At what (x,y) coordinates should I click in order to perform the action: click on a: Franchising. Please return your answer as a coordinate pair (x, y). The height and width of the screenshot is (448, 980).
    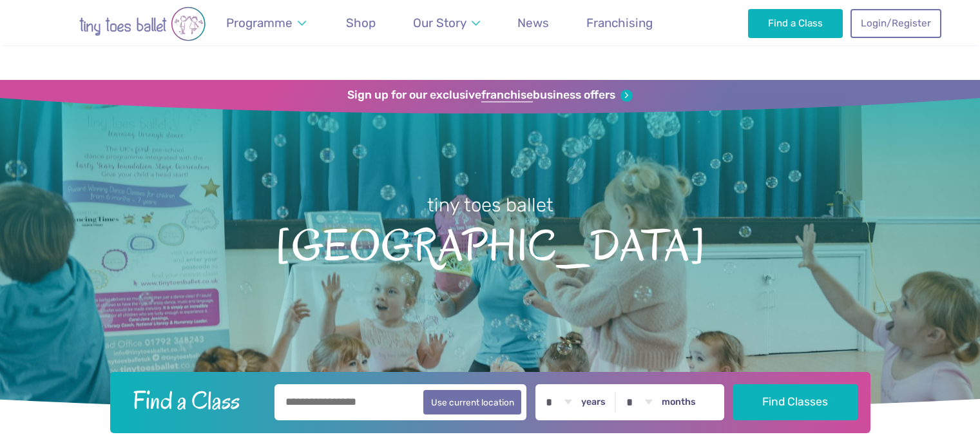
    Looking at the image, I should click on (620, 23).